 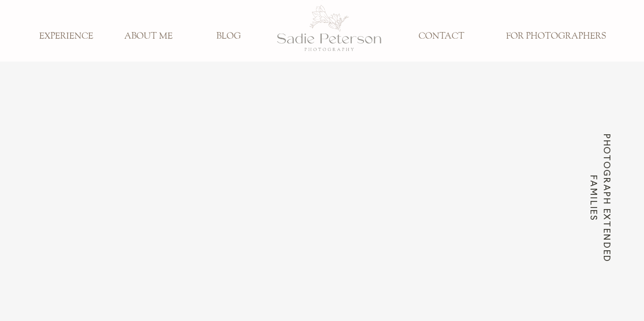 What do you see at coordinates (66, 37) in the screenshot?
I see `h3: EXPERIENCE` at bounding box center [66, 37].